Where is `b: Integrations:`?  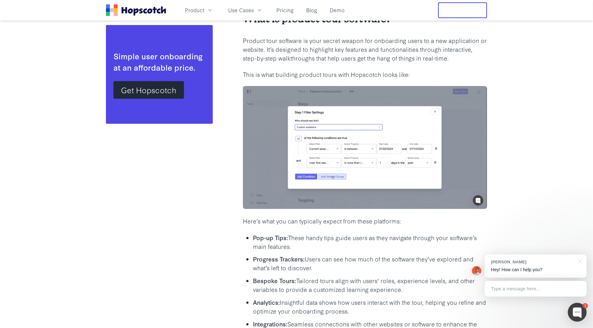 b: Integrations: is located at coordinates (270, 323).